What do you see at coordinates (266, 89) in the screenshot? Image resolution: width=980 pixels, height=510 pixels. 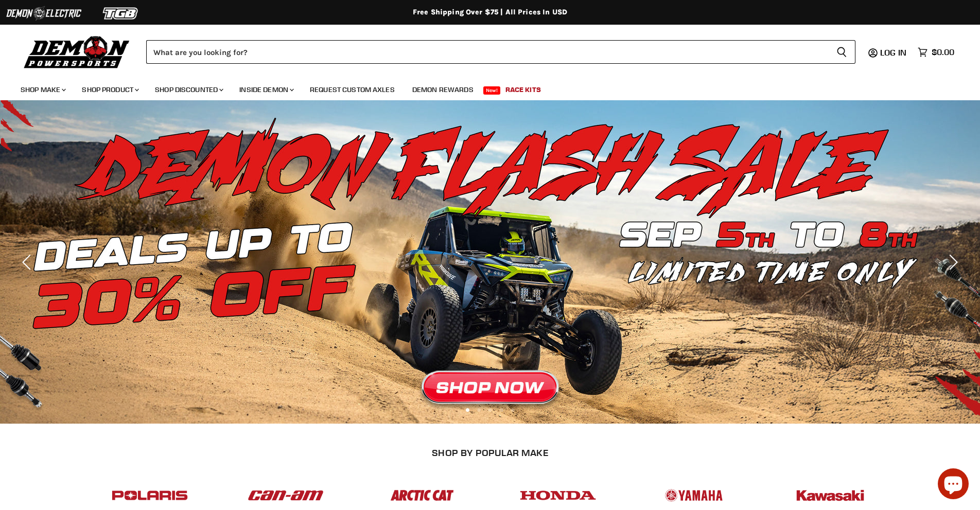 I see `a: Inside Demon` at bounding box center [266, 89].